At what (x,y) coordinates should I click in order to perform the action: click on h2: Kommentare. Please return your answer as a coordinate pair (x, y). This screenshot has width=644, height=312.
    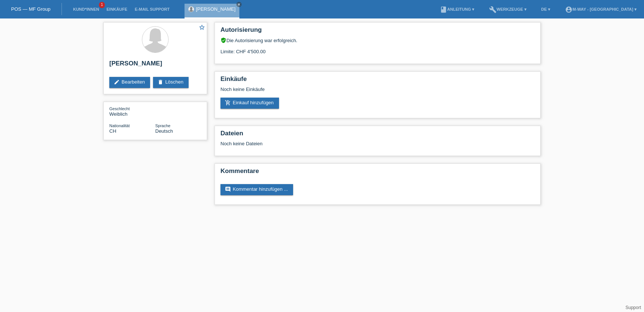
    Looking at the image, I should click on (378, 173).